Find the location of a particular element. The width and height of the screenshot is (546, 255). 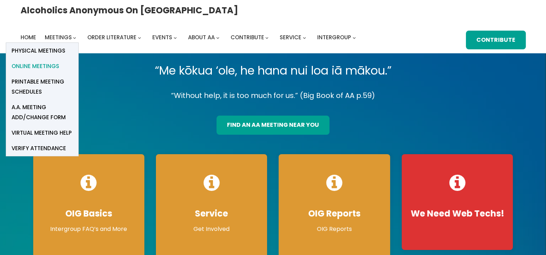

h4: OIG Basics is located at coordinates (89, 214).